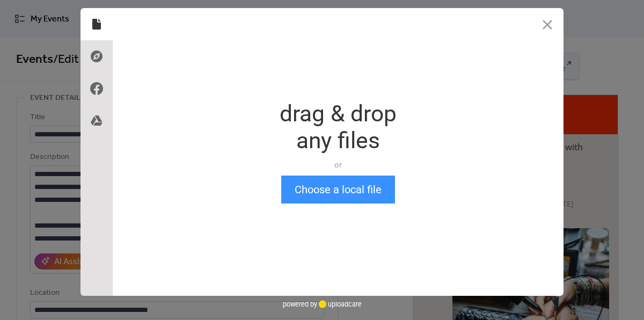 Image resolution: width=644 pixels, height=320 pixels. Describe the element at coordinates (338, 190) in the screenshot. I see `button: Choose a local file` at that location.